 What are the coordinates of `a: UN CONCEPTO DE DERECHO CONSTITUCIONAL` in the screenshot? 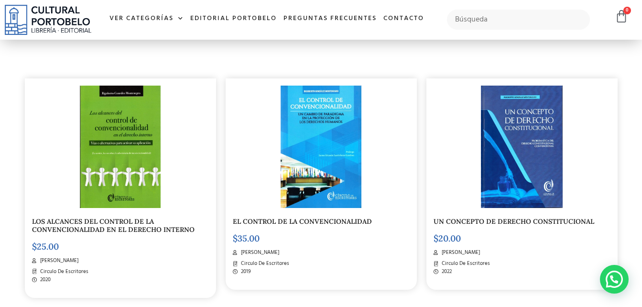 It's located at (514, 221).